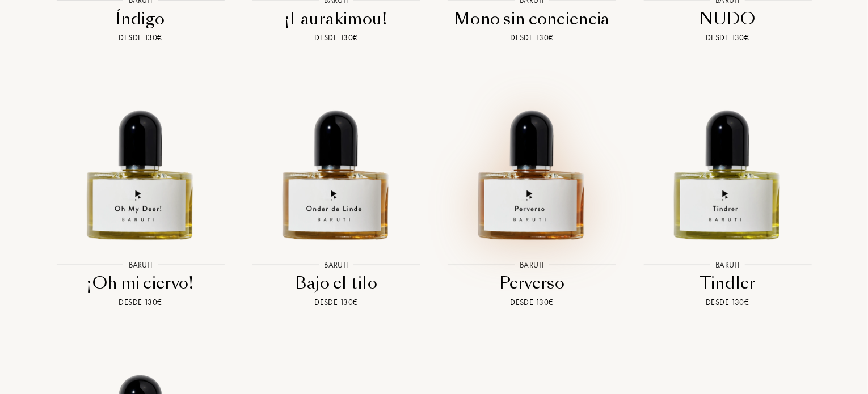 This screenshot has width=868, height=394. What do you see at coordinates (727, 158) in the screenshot?
I see `img: Tindrer Baruti` at bounding box center [727, 158].